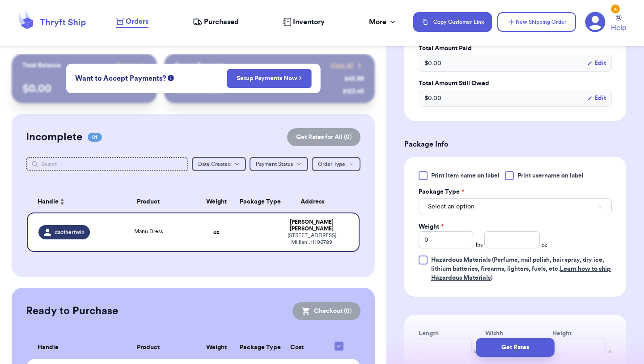 Image resolution: width=644 pixels, height=364 pixels. What do you see at coordinates (62, 202) in the screenshot?
I see `button: Sort ascending` at bounding box center [62, 202].